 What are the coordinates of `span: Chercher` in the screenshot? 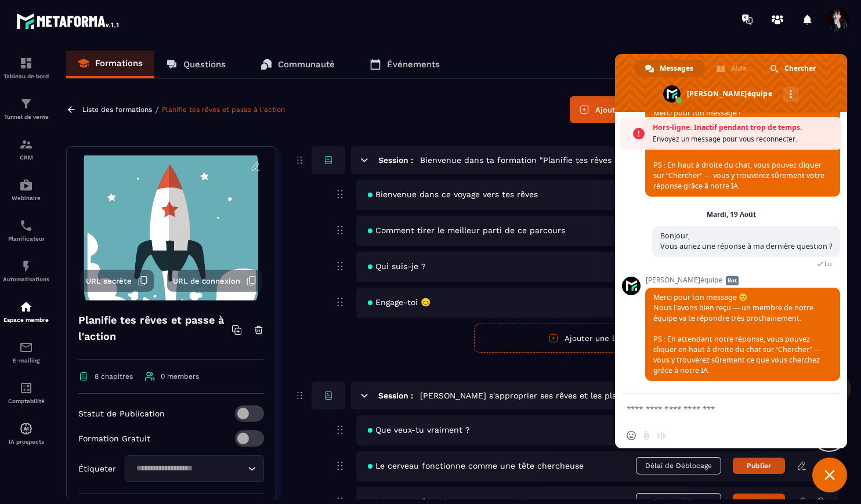 It's located at (800, 68).